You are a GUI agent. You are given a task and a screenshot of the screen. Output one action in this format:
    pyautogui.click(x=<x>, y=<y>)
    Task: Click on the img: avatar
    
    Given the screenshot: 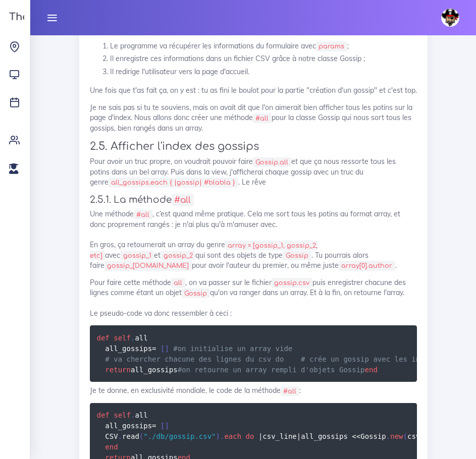 What is the action you would take?
    pyautogui.click(x=450, y=17)
    